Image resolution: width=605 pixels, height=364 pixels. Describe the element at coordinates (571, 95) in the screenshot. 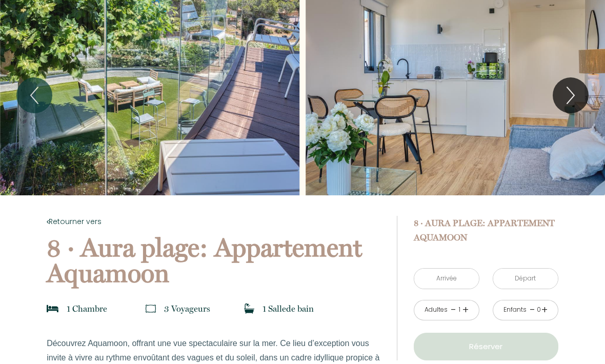

I see `button: Next` at that location.